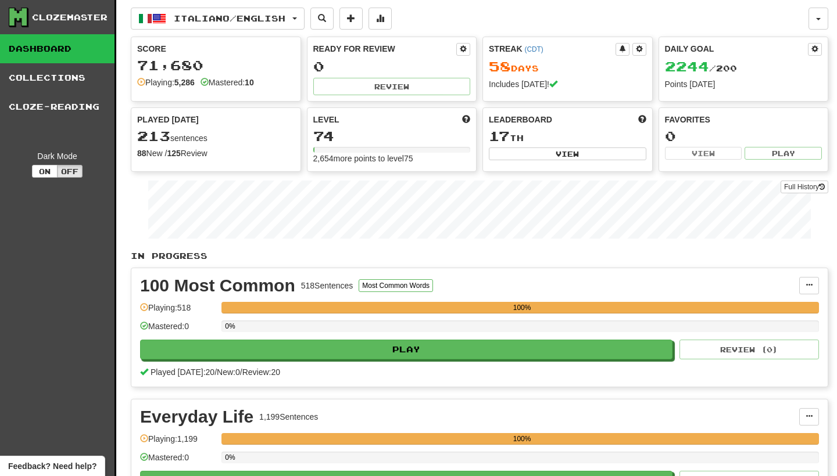  What do you see at coordinates (178, 443) in the screenshot?
I see `div: Playing: 1,199` at bounding box center [178, 443].